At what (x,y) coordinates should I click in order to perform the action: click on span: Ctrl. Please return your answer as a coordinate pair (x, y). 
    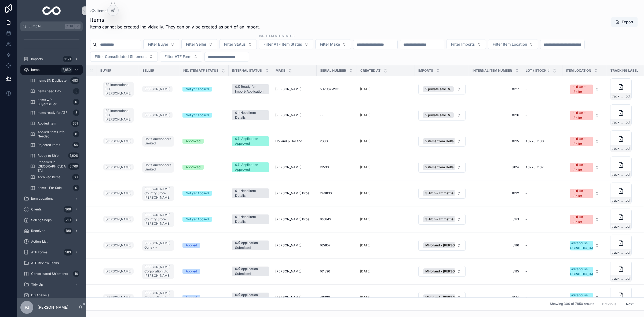
    Looking at the image, I should click on (70, 26).